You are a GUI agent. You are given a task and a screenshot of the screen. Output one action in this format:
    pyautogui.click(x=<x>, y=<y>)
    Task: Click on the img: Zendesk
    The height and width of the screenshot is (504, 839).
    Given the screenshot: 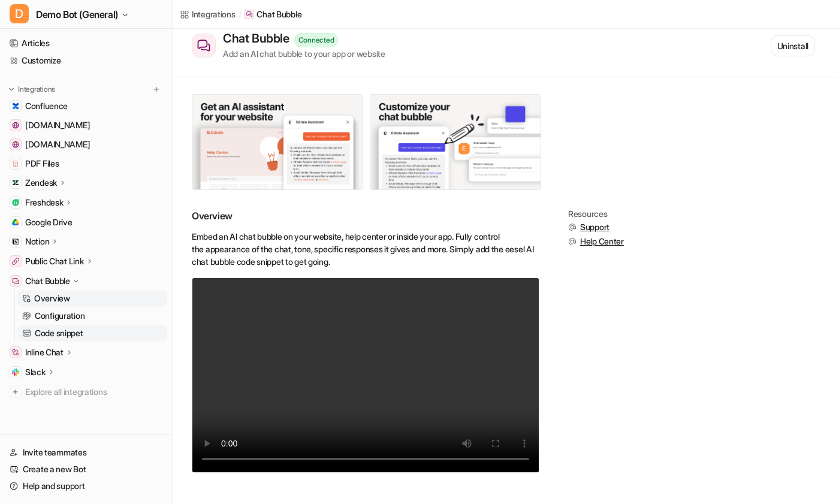 What is the action you would take?
    pyautogui.click(x=16, y=183)
    